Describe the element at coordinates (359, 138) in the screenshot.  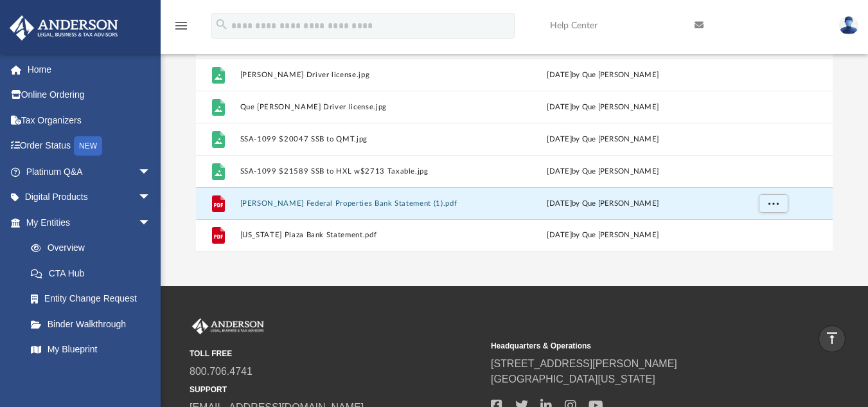
I see `button: SSA-1099 $20047 SSB to QMT.jpg` at that location.